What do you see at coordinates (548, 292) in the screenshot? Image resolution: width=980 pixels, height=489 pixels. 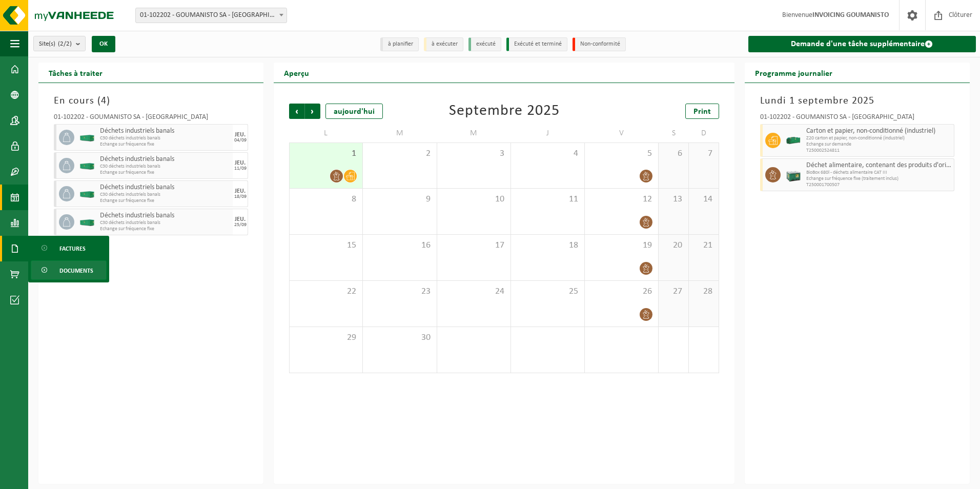 I see `span: 25` at bounding box center [548, 292].